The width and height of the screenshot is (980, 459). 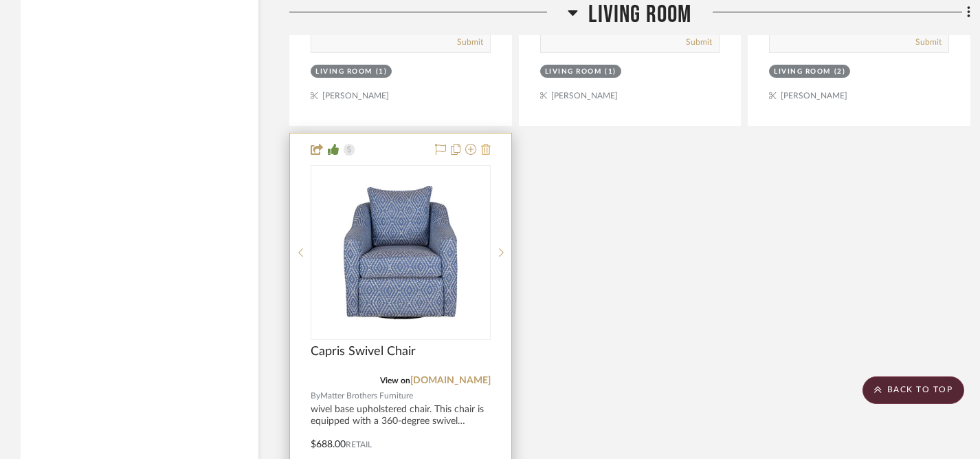 What do you see at coordinates (315, 396) in the screenshot?
I see `span: By` at bounding box center [315, 396].